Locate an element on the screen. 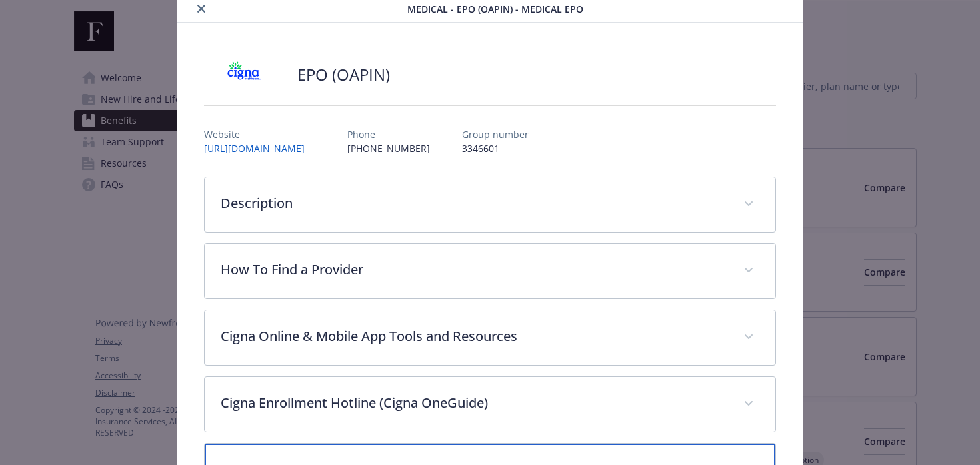 Image resolution: width=980 pixels, height=465 pixels. div: How To Find a Provider is located at coordinates (490, 271).